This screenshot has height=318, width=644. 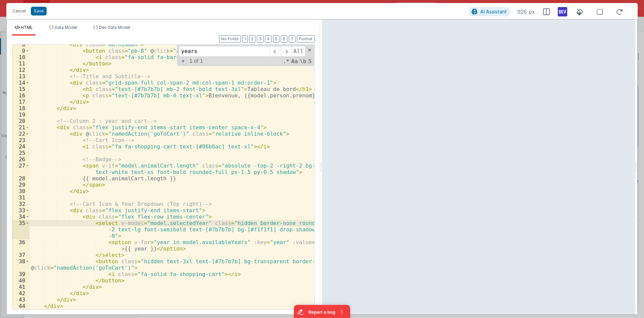 I want to click on span: 926 px, so click(x=526, y=12).